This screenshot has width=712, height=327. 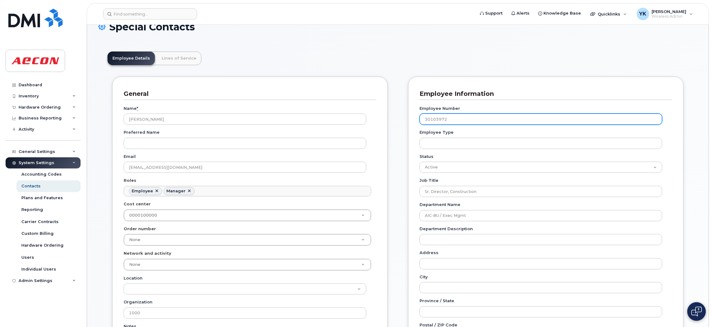 I want to click on a: Support, so click(x=491, y=13).